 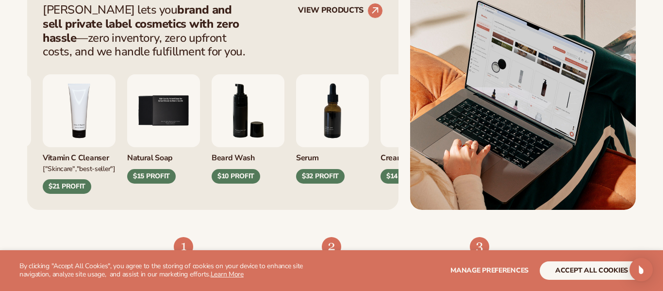 I want to click on img: Luxury cream lipstick., so click(x=417, y=111).